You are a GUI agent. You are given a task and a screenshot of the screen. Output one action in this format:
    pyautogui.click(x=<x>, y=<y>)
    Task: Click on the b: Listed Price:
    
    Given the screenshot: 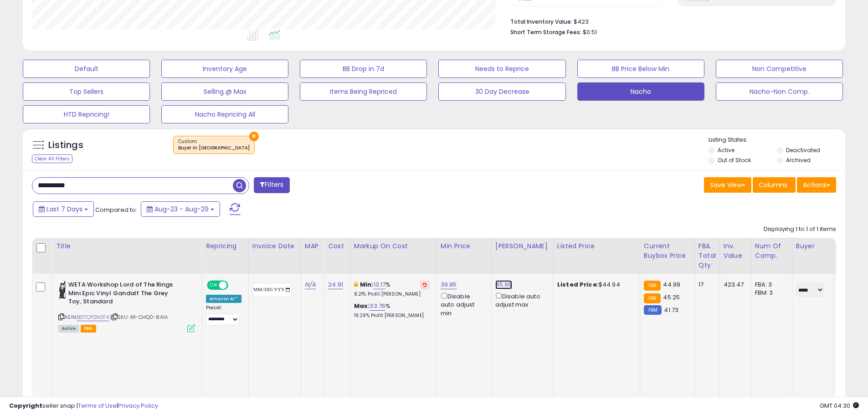 What is the action you would take?
    pyautogui.click(x=578, y=284)
    